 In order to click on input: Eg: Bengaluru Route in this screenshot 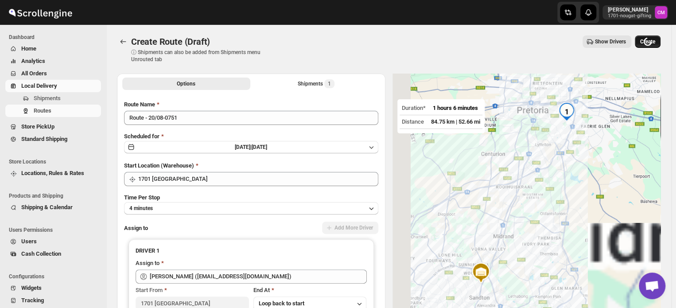, I will do `click(251, 118)`.